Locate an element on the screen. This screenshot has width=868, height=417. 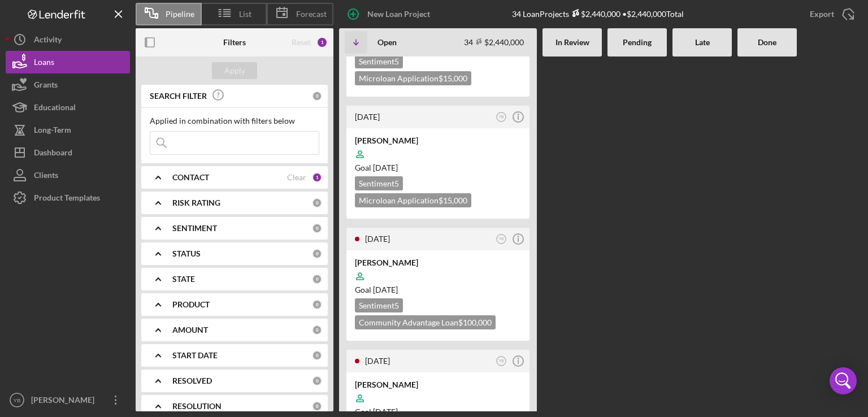
div: Applied in combination with filters below is located at coordinates (235, 121).